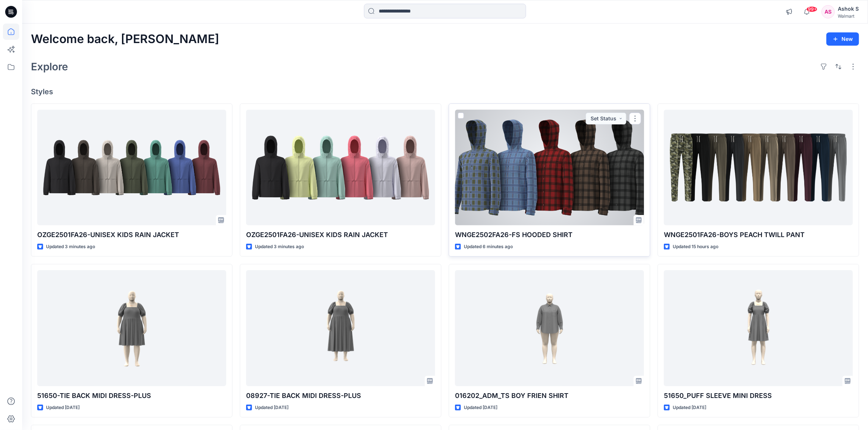 This screenshot has height=430, width=868. I want to click on button: New, so click(843, 39).